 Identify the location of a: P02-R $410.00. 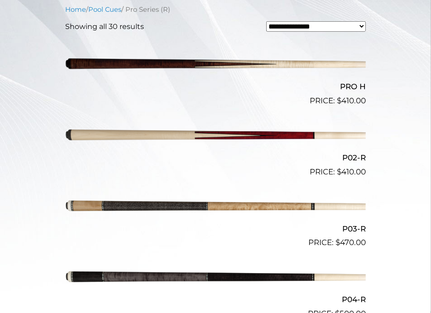
(215, 144).